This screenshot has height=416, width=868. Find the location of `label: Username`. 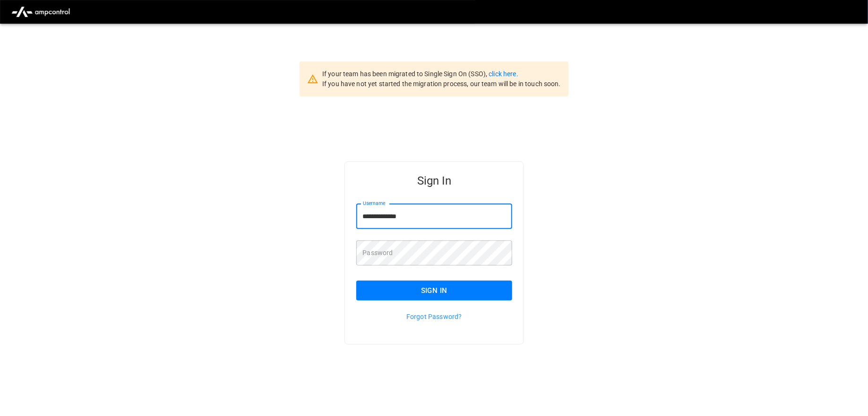

label: Username is located at coordinates (374, 204).